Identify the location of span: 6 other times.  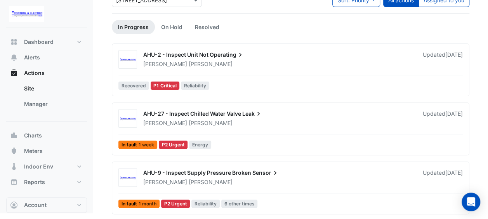
(239, 203).